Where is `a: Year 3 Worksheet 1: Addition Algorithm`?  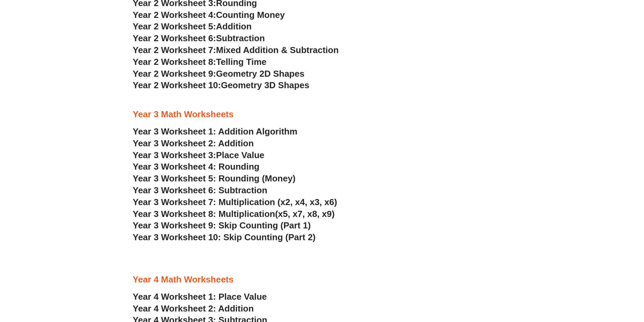
a: Year 3 Worksheet 1: Addition Algorithm is located at coordinates (215, 131).